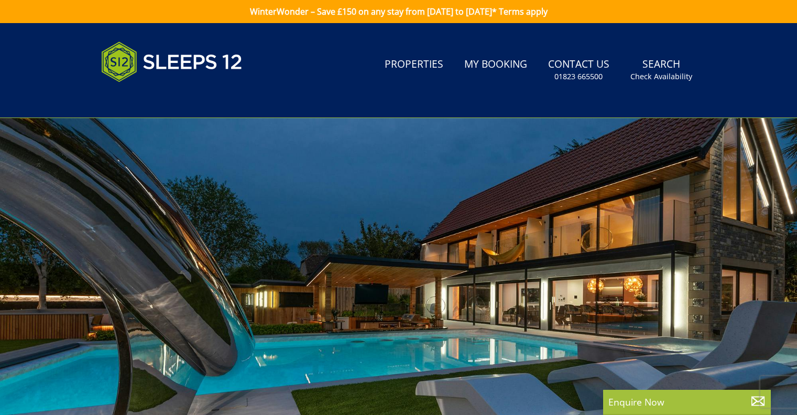 The width and height of the screenshot is (797, 415). What do you see at coordinates (662, 70) in the screenshot?
I see `a: SearchCheck Availability` at bounding box center [662, 70].